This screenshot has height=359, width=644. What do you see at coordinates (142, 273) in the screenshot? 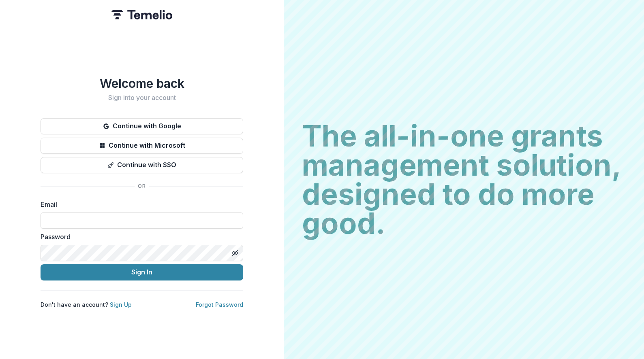
I see `button: Sign In` at bounding box center [142, 273].